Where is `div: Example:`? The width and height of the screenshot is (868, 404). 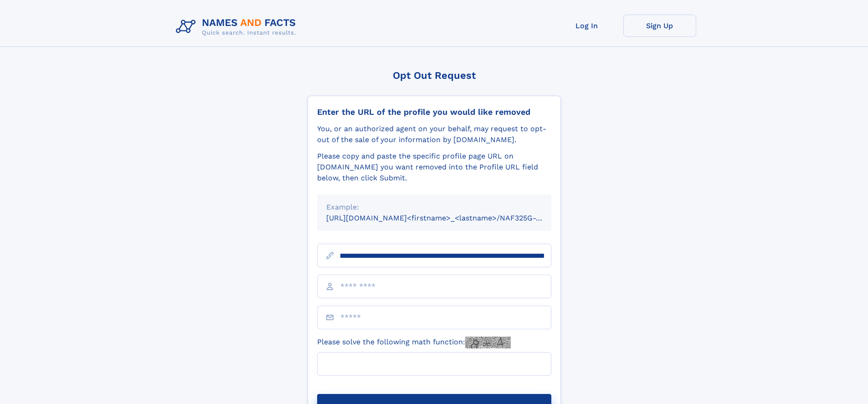 div: Example: is located at coordinates (434, 207).